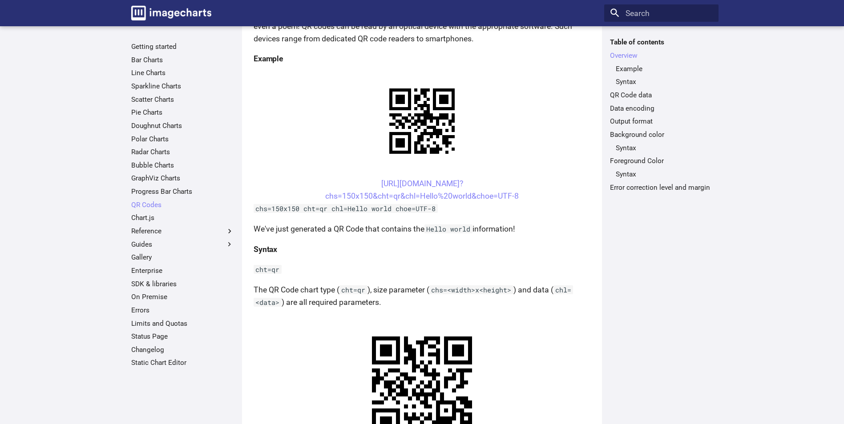 This screenshot has width=844, height=424. Describe the element at coordinates (661, 148) in the screenshot. I see `nav: Background color` at that location.